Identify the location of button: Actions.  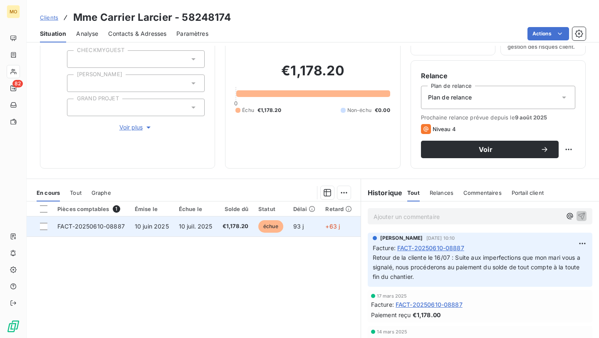
(548, 34).